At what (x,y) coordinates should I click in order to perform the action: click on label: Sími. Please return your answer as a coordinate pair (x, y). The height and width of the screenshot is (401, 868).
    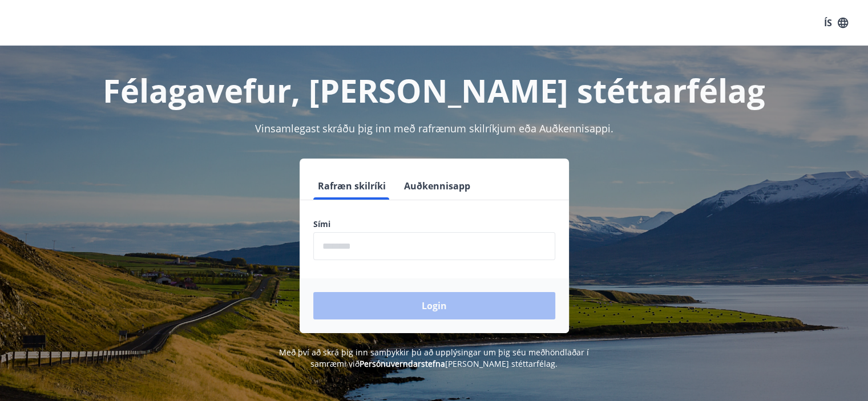
    Looking at the image, I should click on (434, 224).